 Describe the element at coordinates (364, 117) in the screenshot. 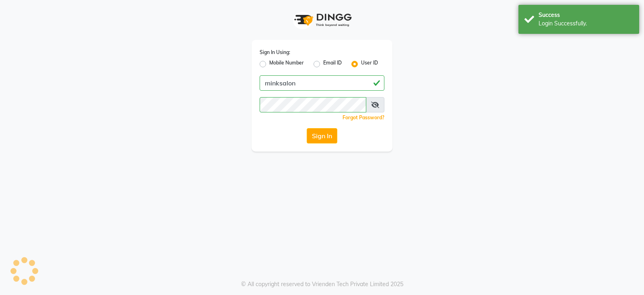

I see `a: Forgot Password?` at that location.